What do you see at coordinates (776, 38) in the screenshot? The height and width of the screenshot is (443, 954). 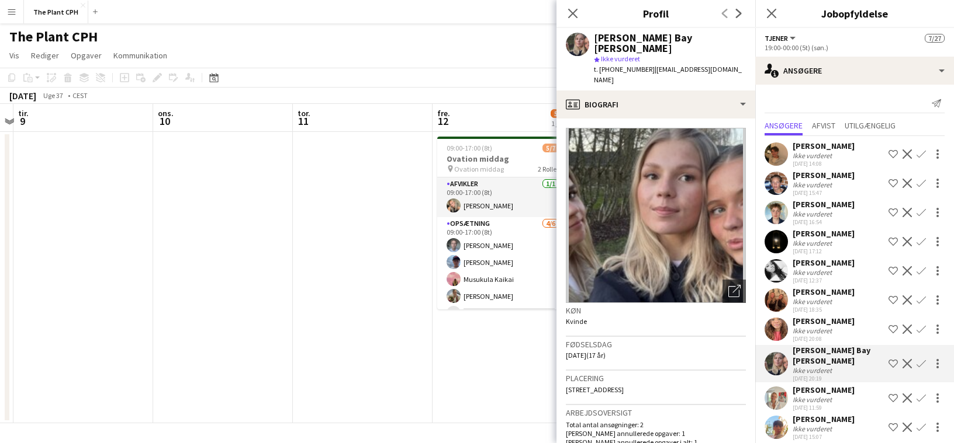 I see `span: Tjener` at bounding box center [776, 38].